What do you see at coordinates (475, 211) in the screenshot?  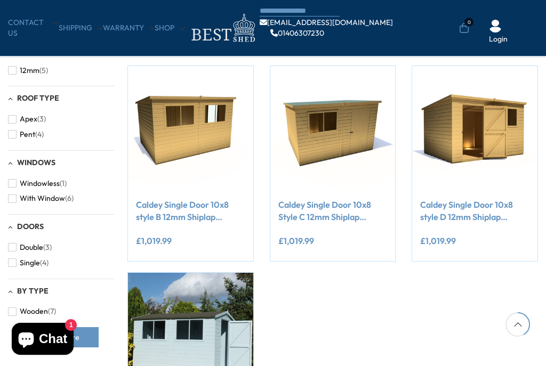 I see `a: Caldey Single Door 10x8 style D 12mm Shiplap Garden Shed` at bounding box center [475, 211].